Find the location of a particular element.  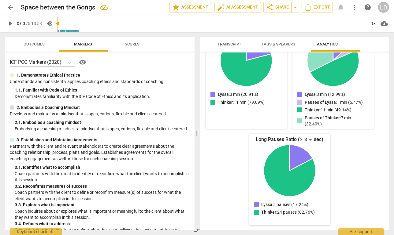

p: ICF PCC Markers (2020) is located at coordinates (35, 62).